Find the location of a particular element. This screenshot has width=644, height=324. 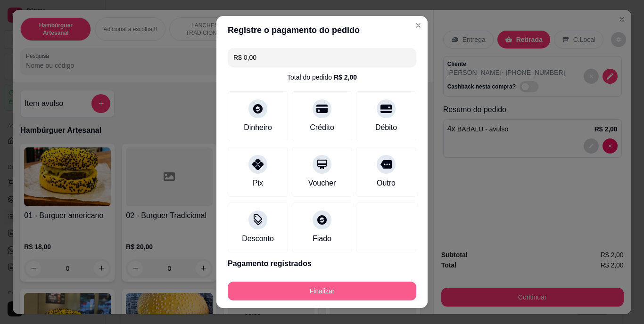

div: Total do pedido is located at coordinates (322, 77).